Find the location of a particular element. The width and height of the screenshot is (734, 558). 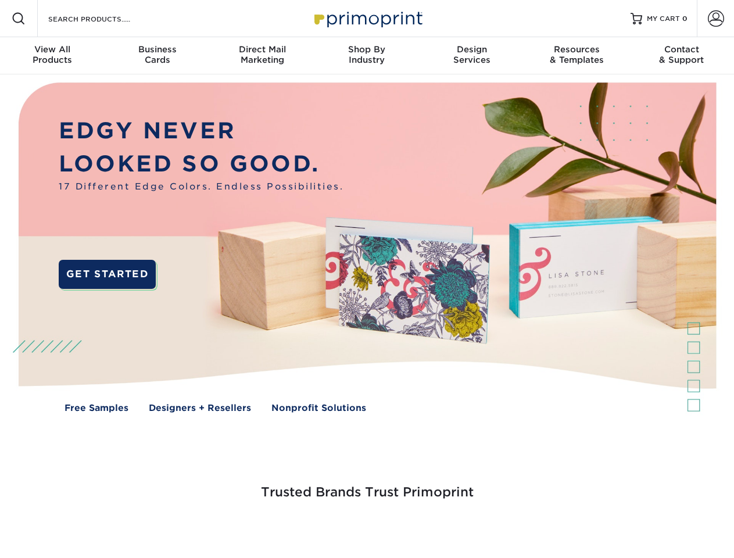

span: Resources is located at coordinates (576, 49).